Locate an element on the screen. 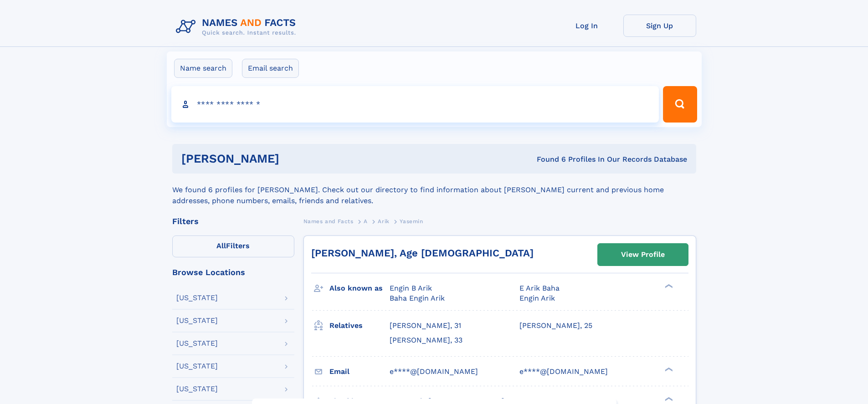 The width and height of the screenshot is (868, 404). label: Filters is located at coordinates (233, 246).